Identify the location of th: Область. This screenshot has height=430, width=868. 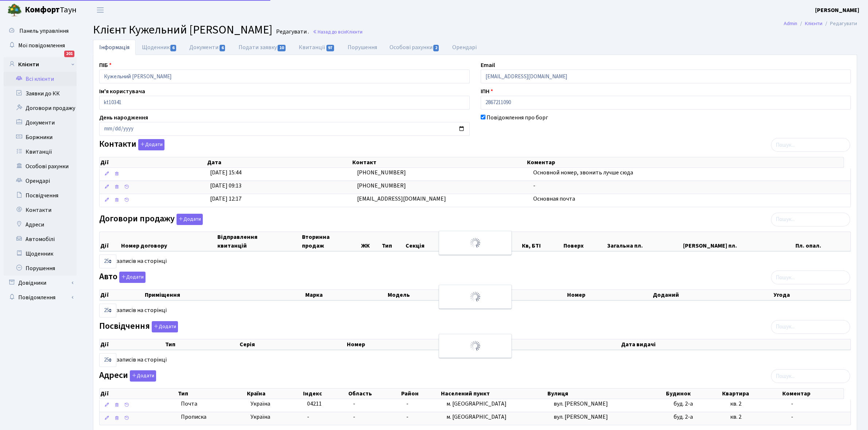
(373, 394).